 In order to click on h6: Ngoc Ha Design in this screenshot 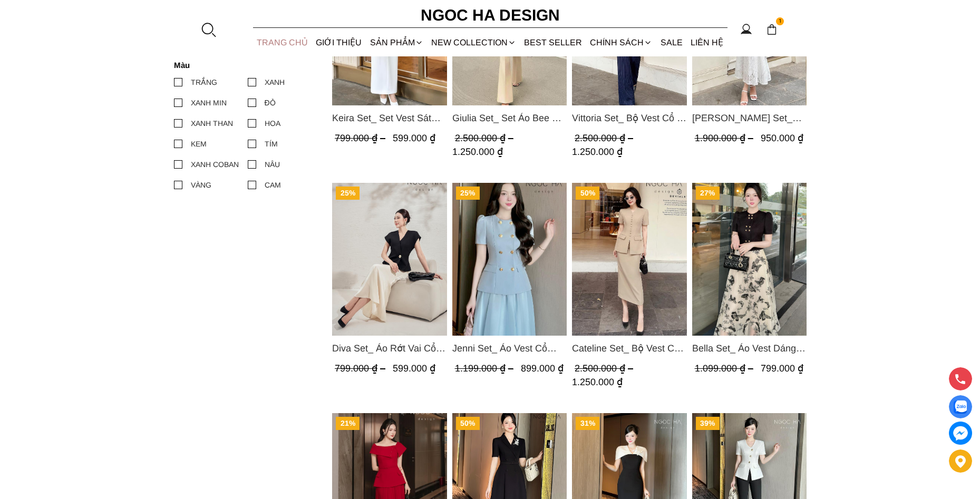, I will do `click(490, 15)`.